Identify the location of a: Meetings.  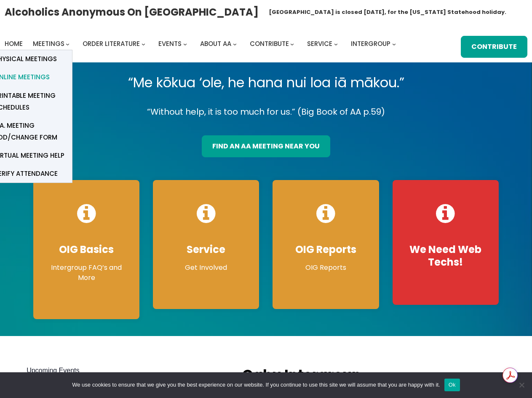
(48, 44).